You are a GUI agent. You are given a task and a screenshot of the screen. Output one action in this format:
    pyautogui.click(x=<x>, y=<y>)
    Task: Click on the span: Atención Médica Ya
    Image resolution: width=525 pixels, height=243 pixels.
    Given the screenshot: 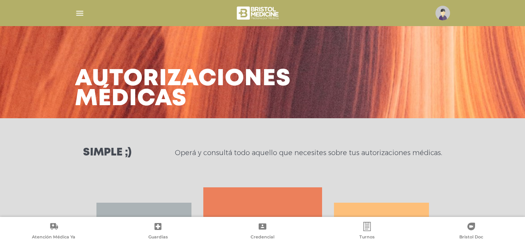 What is the action you would take?
    pyautogui.click(x=53, y=238)
    